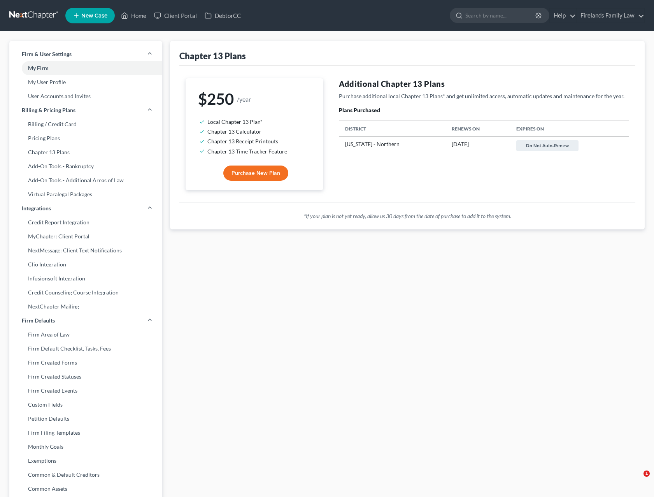  What do you see at coordinates (86, 348) in the screenshot?
I see `a: Firm Default Checklist, Tasks, Fees` at bounding box center [86, 348].